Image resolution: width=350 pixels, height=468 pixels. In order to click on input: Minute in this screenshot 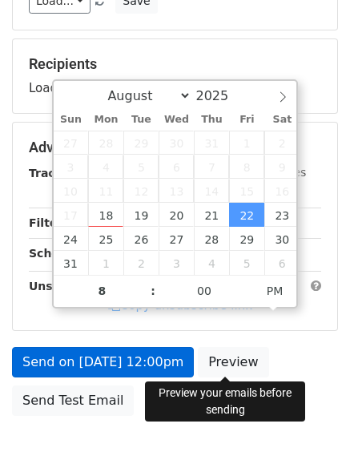, I will do `click(205, 291)`.